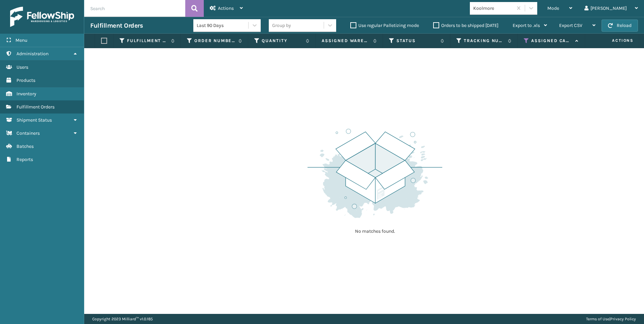  I want to click on p: Copyright 2023 Milliard™ v 1.0.185, so click(123, 319).